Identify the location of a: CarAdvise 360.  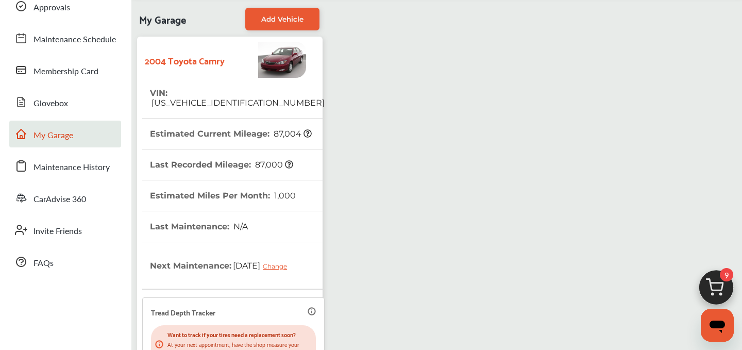
(65, 198).